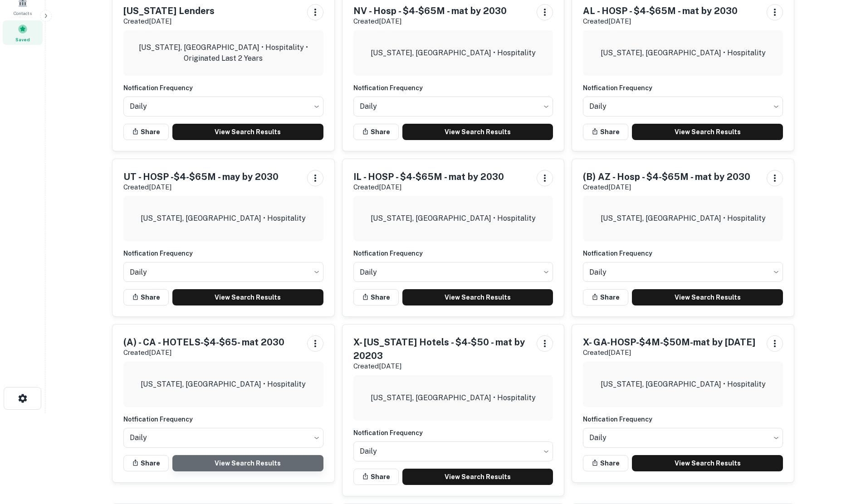  I want to click on h5: (B) AZ - Hosp - $4-$65M - mat by 2030, so click(666, 177).